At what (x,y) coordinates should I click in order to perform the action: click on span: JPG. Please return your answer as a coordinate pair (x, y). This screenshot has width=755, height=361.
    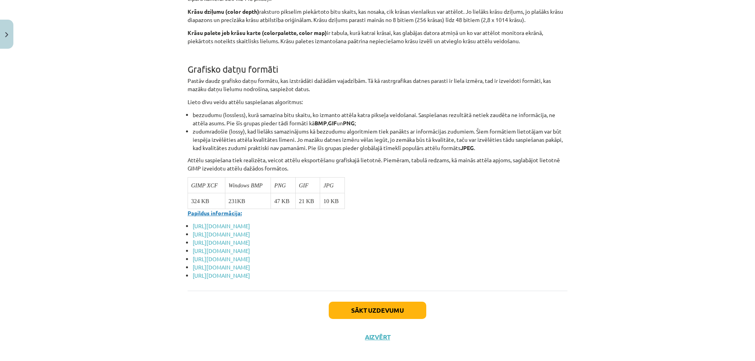
    Looking at the image, I should click on (328, 186).